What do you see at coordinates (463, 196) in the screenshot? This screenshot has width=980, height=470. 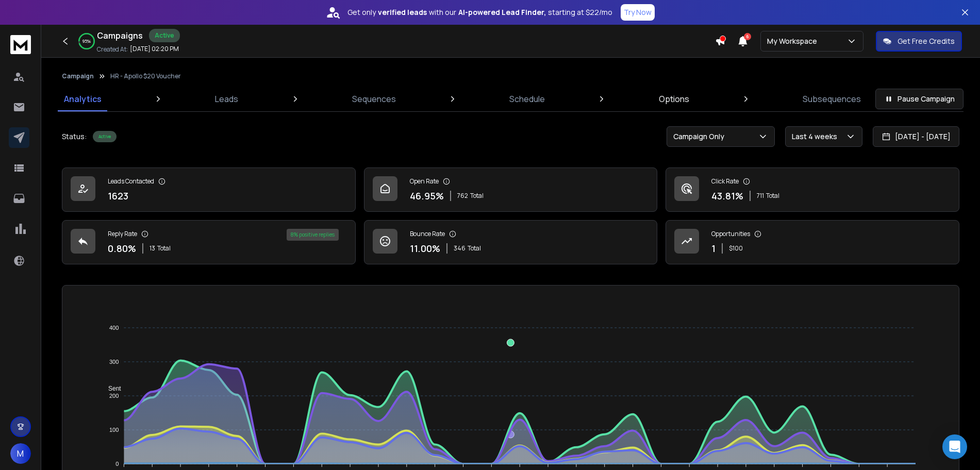 I see `span: 762` at bounding box center [463, 196].